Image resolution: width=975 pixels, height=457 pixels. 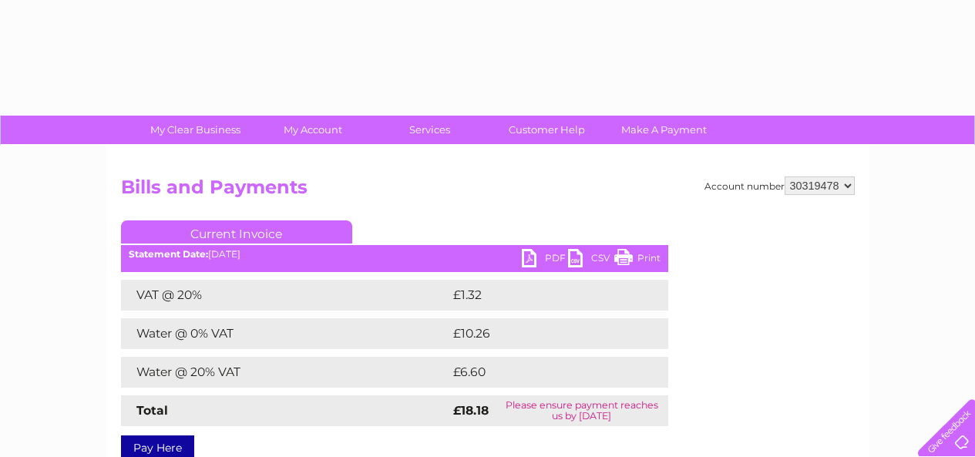 I want to click on td: Water @ 0% VAT, so click(x=285, y=334).